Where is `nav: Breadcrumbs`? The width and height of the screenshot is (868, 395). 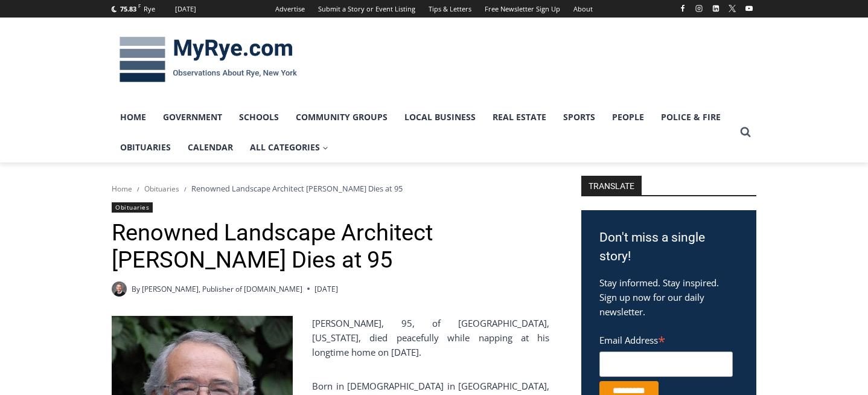 nav: Breadcrumbs is located at coordinates (330, 188).